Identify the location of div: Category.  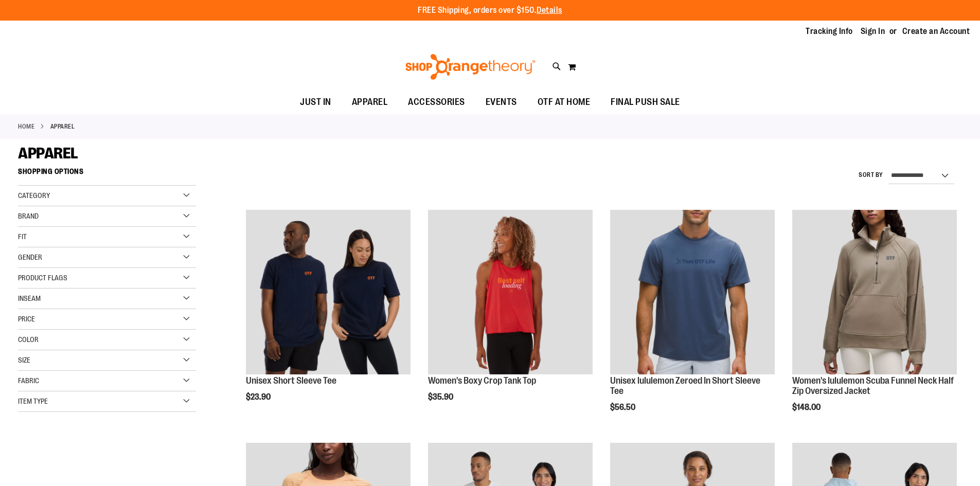
(107, 196).